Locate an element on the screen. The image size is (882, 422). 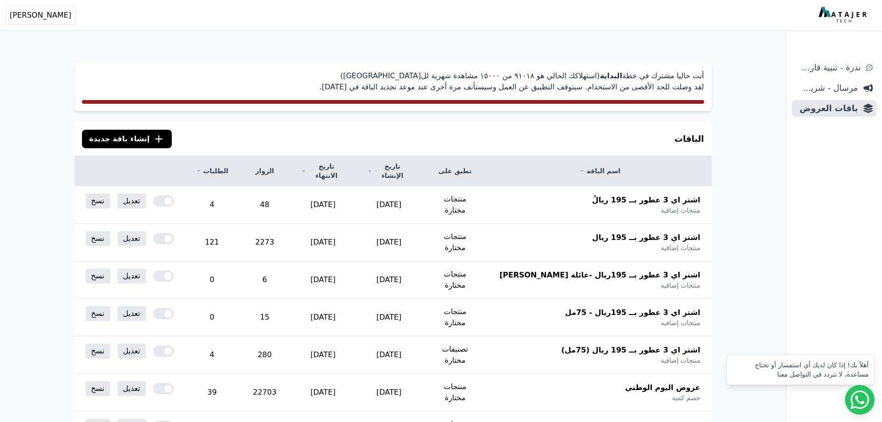
td: 2273 is located at coordinates (264, 242).